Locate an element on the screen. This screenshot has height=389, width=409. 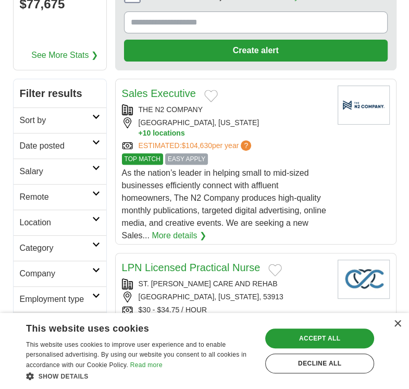
a: Hours is located at coordinates (60, 324).